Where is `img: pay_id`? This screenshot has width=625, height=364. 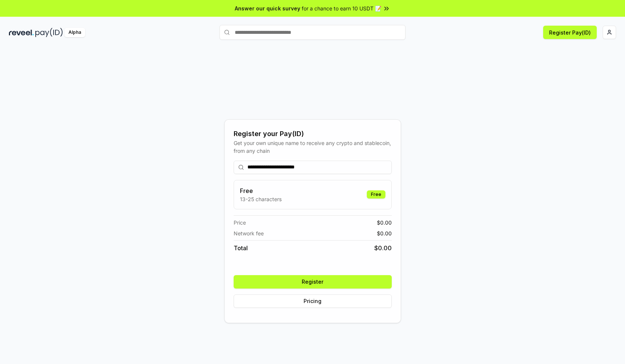
img: pay_id is located at coordinates (49, 33).